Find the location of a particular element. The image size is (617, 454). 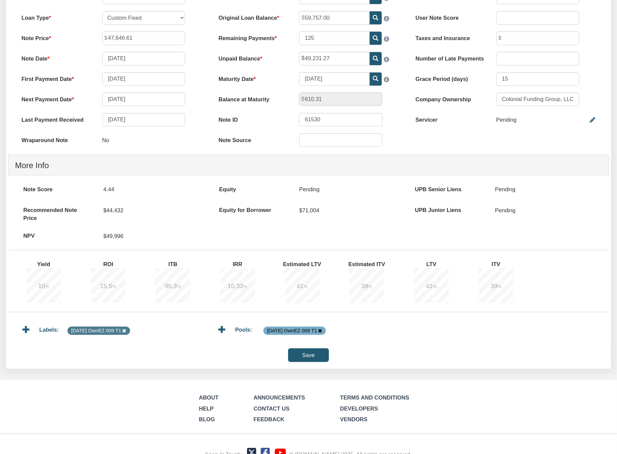

label: ITB is located at coordinates (176, 262).